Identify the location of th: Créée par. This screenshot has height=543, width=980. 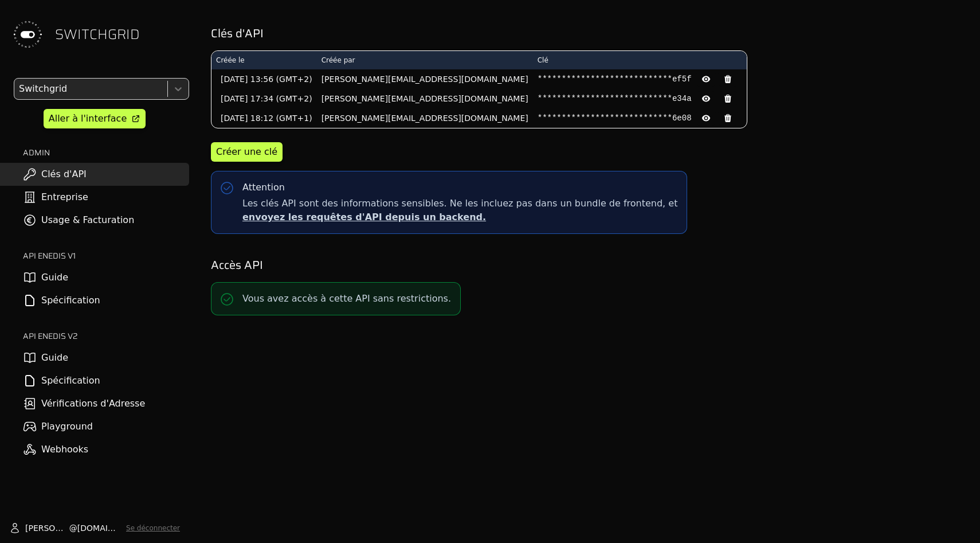
(425, 60).